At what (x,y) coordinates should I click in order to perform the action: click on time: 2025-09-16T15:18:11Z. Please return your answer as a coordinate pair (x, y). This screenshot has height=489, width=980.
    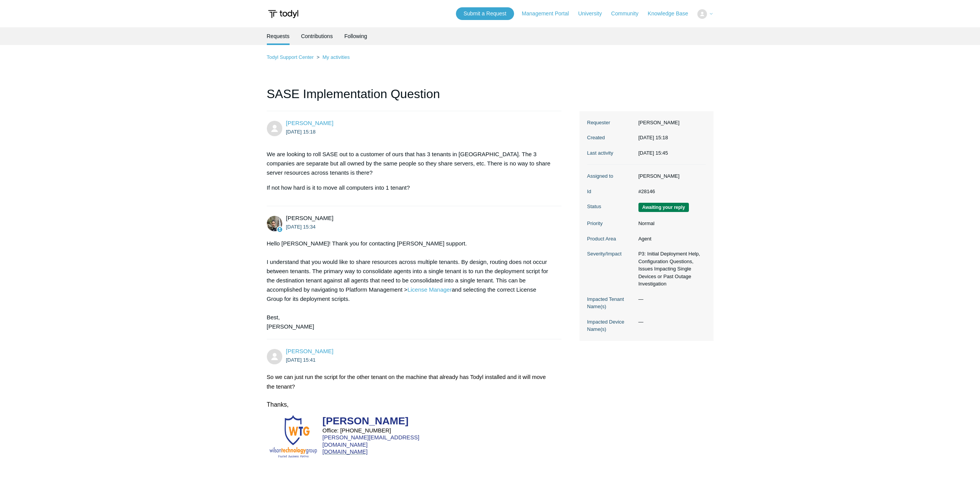
    Looking at the image, I should click on (301, 132).